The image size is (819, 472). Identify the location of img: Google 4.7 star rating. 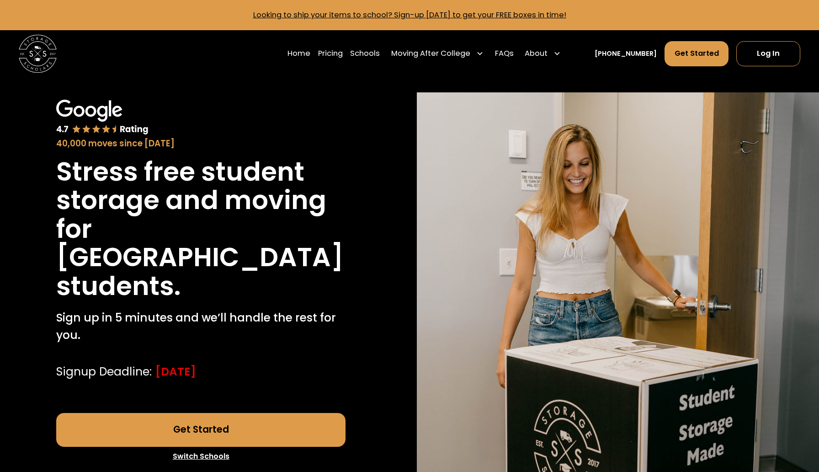
(102, 117).